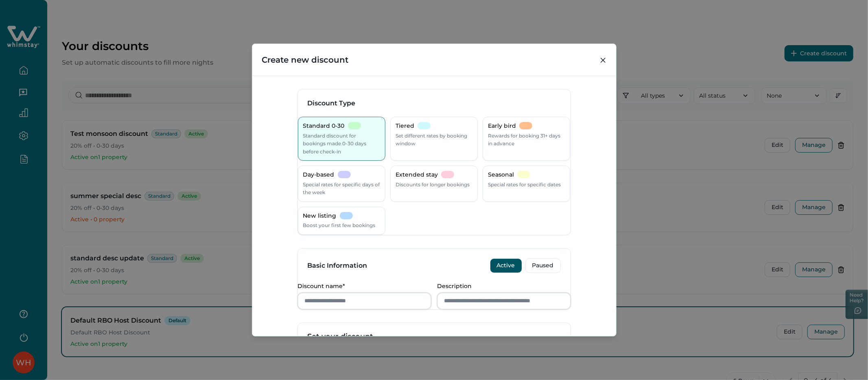  Describe the element at coordinates (417, 176) in the screenshot. I see `p: Extended stay` at that location.